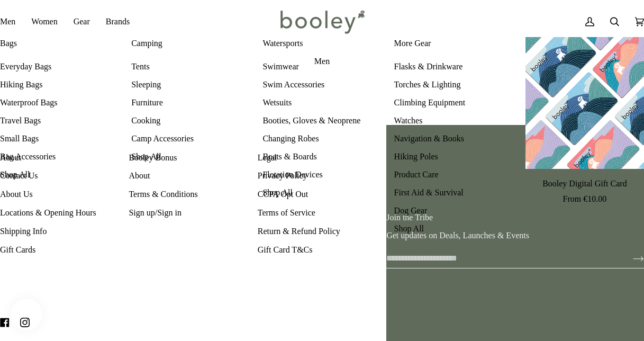  Describe the element at coordinates (191, 121) in the screenshot. I see `a: Cooking` at that location.